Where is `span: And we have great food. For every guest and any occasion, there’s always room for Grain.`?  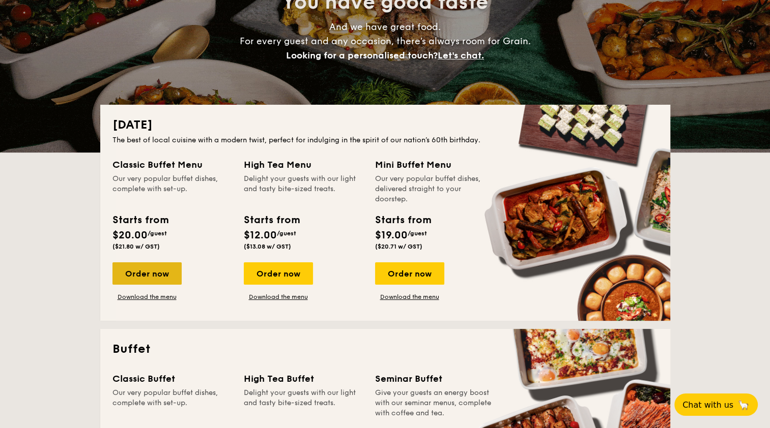 span: And we have great food. For every guest and any occasion, there’s always room for Grain. is located at coordinates (385, 41).